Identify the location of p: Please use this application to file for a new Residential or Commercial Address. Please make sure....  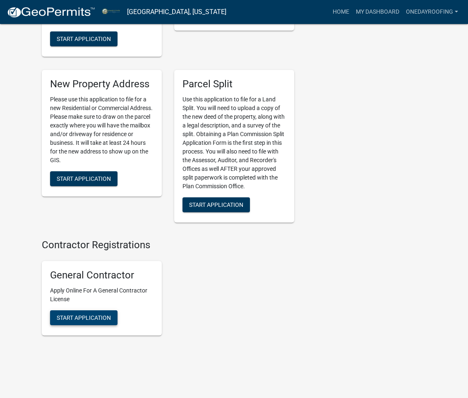
(102, 130).